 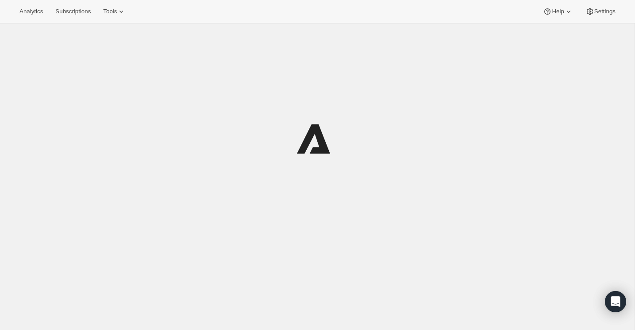 I want to click on span: Tools, so click(x=110, y=12).